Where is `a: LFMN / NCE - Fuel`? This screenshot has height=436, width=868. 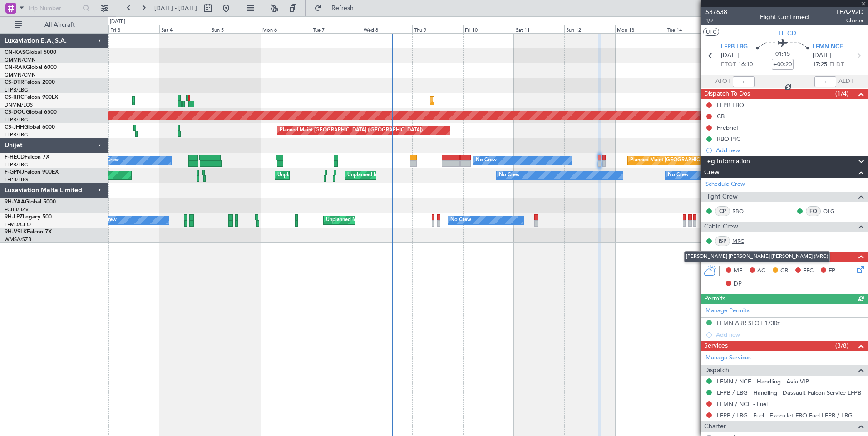 a: LFMN / NCE - Fuel is located at coordinates (742, 404).